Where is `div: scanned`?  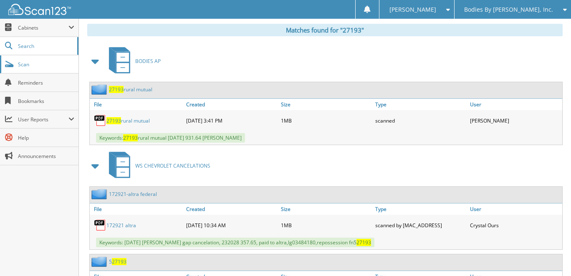
div: scanned is located at coordinates (420, 121).